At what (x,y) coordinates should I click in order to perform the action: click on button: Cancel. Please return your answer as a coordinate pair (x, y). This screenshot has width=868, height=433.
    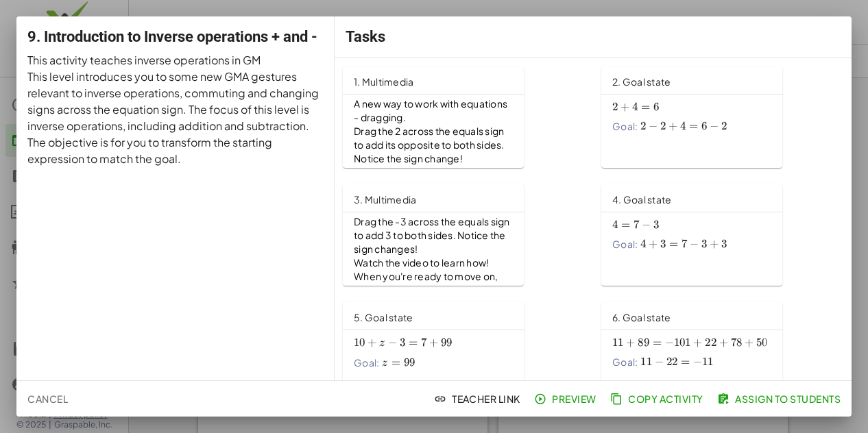
    Looking at the image, I should click on (47, 399).